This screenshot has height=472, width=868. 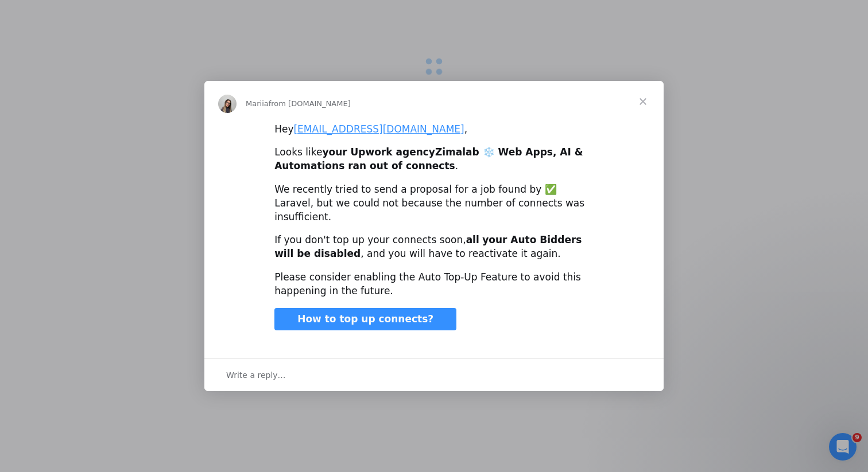 What do you see at coordinates (365, 319) in the screenshot?
I see `span: How to top up connects?` at bounding box center [365, 319].